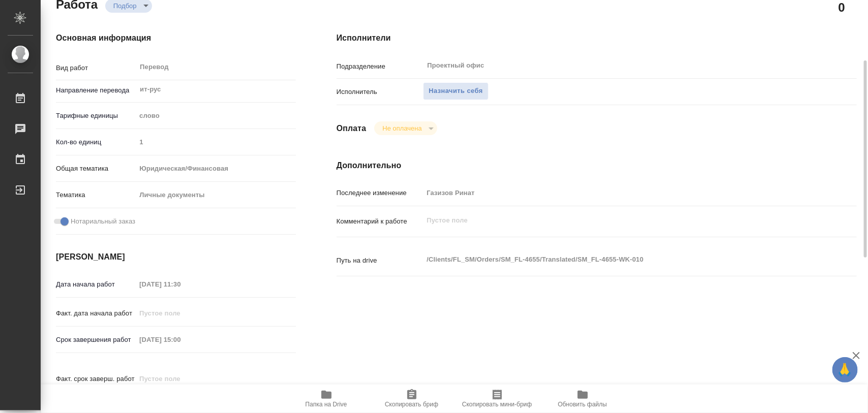  Describe the element at coordinates (411, 405) in the screenshot. I see `span: Скопировать бриф` at that location.